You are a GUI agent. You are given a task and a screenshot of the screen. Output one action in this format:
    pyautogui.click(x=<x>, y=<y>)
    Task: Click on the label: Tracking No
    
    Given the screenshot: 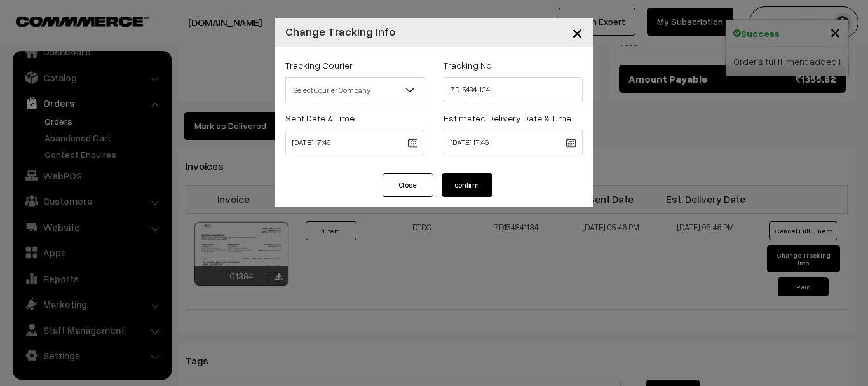 What is the action you would take?
    pyautogui.click(x=468, y=65)
    